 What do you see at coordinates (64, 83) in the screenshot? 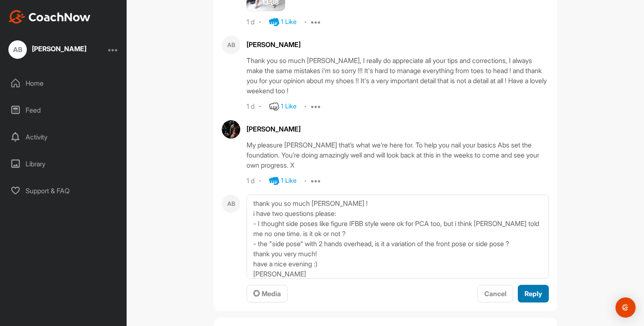
I see `div: Home` at bounding box center [64, 83].